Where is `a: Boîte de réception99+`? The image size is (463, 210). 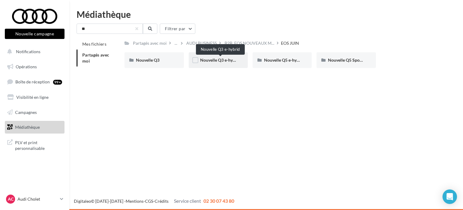 a: Boîte de réception99+ is located at coordinates (35, 81).